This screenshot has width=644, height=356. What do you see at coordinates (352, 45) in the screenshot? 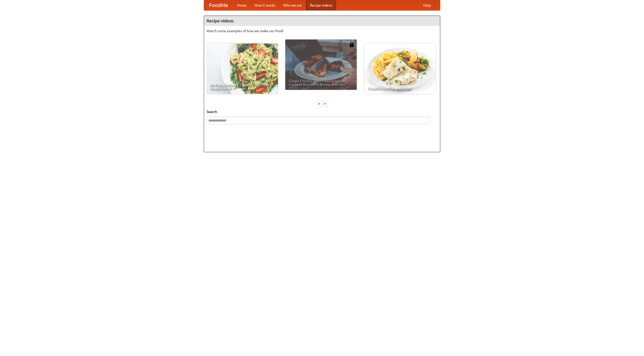
I see `img: 483408.png` at bounding box center [352, 45].